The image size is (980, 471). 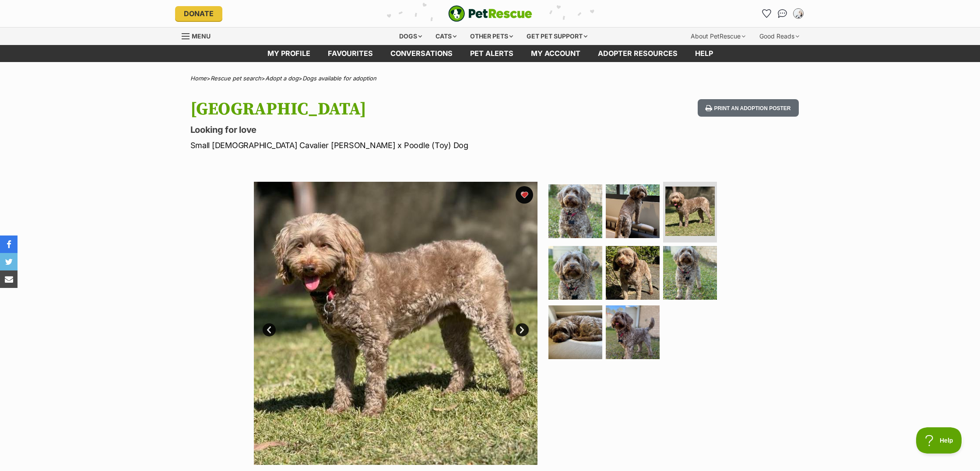 I want to click on div: Cats, so click(x=446, y=36).